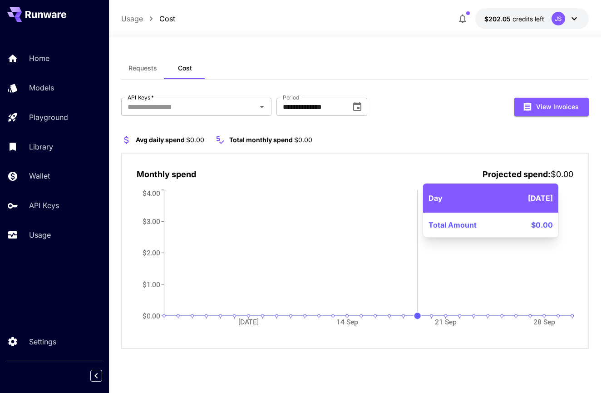 The image size is (601, 393). I want to click on button: Choose date, selected date is Sep 30, 2025, so click(357, 107).